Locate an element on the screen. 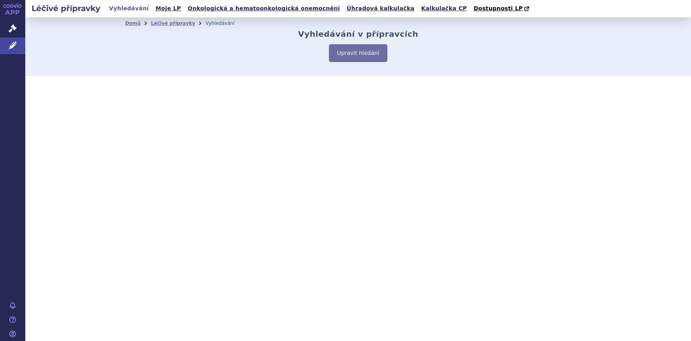 This screenshot has width=691, height=341. a: Moje LP is located at coordinates (168, 8).